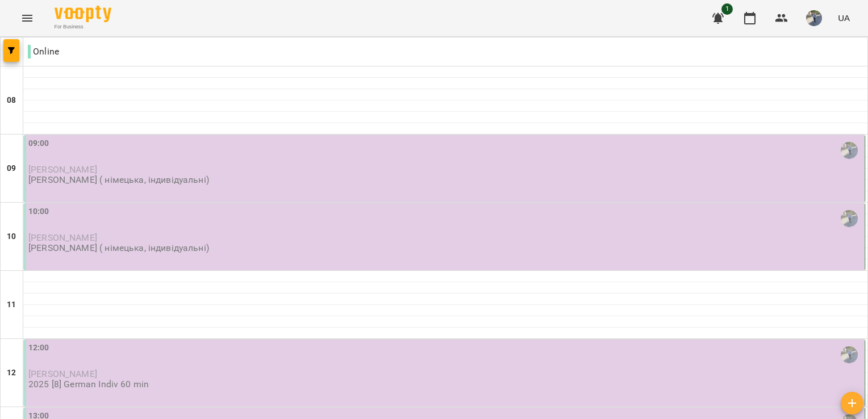 The height and width of the screenshot is (419, 868). What do you see at coordinates (12, 101) in the screenshot?
I see `h6: 08` at bounding box center [12, 101].